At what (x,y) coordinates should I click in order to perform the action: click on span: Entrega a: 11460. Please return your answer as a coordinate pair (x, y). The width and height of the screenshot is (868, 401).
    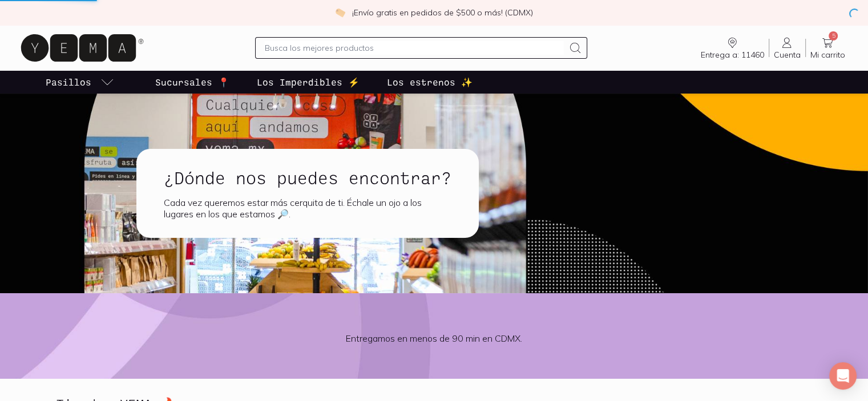
    Looking at the image, I should click on (732, 55).